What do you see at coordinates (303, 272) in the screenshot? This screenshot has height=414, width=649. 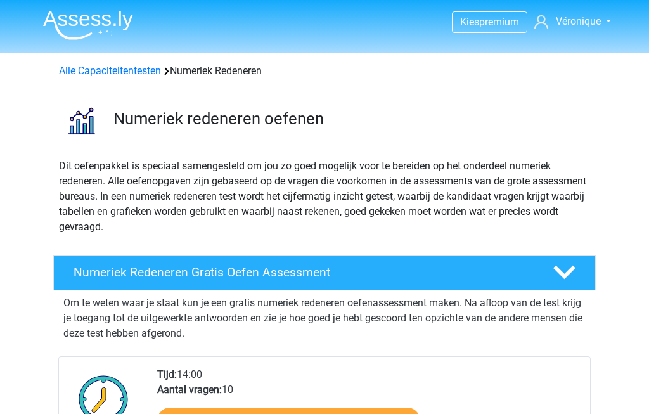 I see `h4: Numeriek Redeneren Gratis Oefen Assessment` at bounding box center [303, 272].